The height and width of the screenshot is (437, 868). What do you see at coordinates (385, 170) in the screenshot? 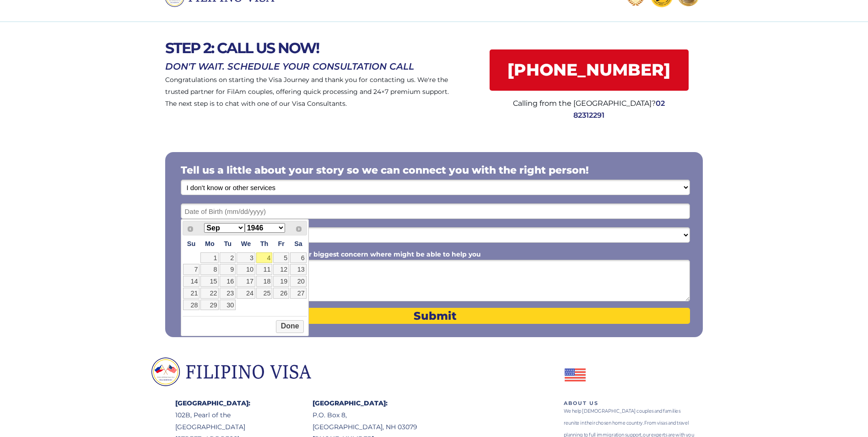
I see `span: Tell us a little about your story so we can connect you with the right person!` at bounding box center [385, 170].